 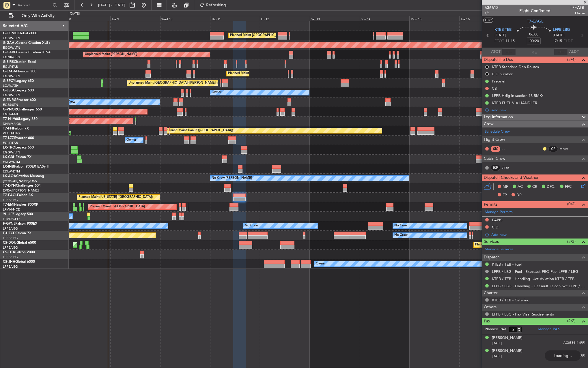 I want to click on a: Schedule Crew, so click(x=497, y=132).